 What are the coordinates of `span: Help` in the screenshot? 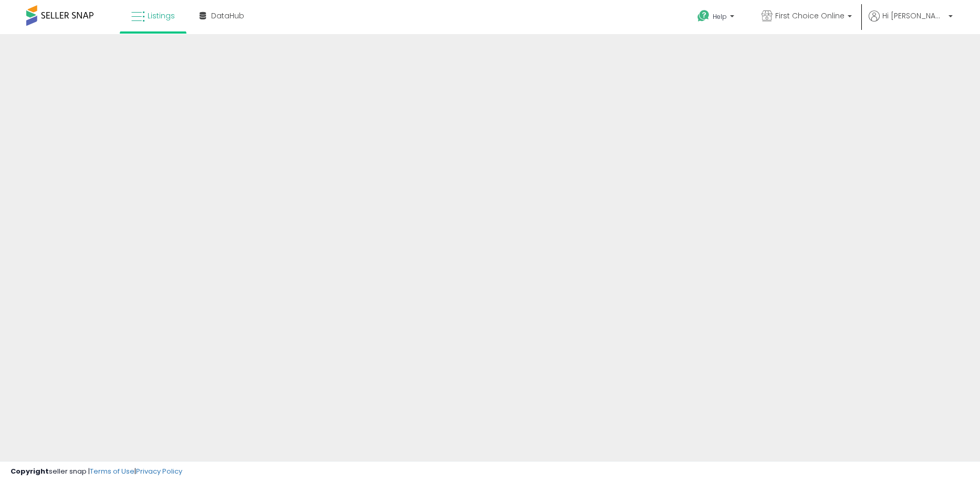 It's located at (720, 16).